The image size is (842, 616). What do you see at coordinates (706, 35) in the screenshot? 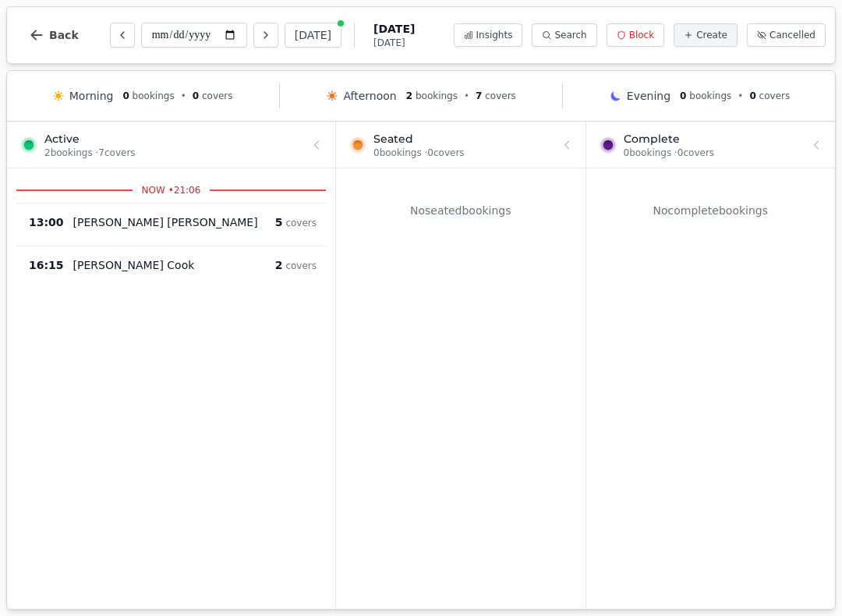
I see `button: Create` at bounding box center [706, 35].